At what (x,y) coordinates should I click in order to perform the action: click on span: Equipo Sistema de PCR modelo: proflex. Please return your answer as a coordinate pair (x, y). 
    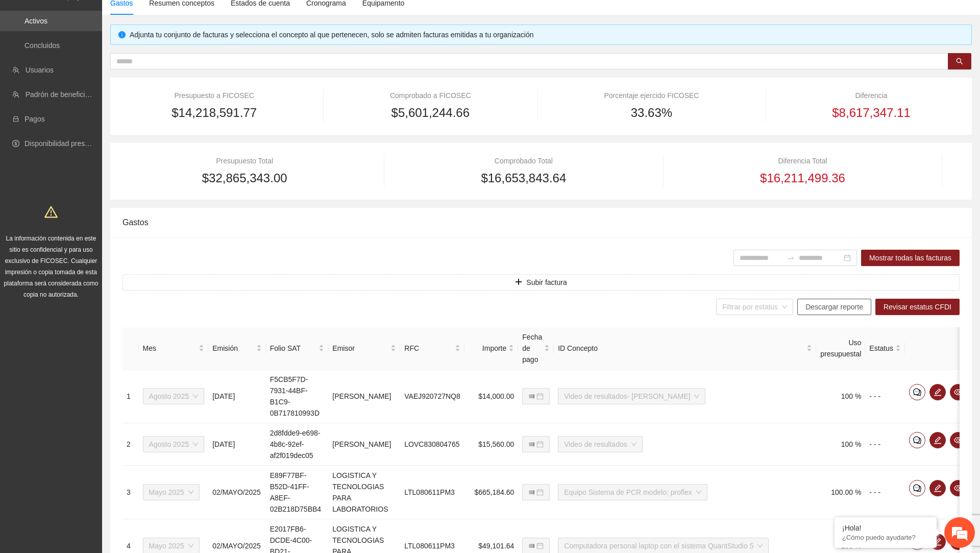
    Looking at the image, I should click on (633, 492).